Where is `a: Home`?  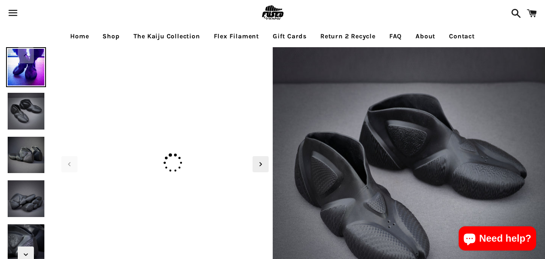
a: Home is located at coordinates (80, 36).